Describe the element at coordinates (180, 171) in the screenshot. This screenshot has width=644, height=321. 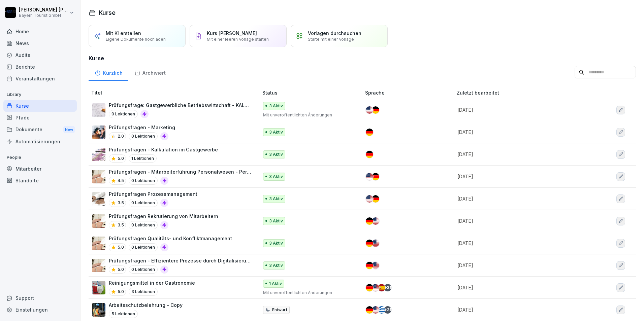
I see `p: Prüfungsfragen - Mitarbeiterführung Personalwesen - Persönlichkeitsentwicklung` at that location.